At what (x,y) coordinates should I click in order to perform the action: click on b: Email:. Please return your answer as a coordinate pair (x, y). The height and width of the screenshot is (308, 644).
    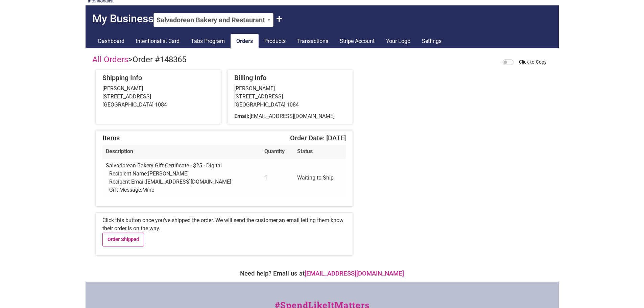
    Looking at the image, I should click on (242, 116).